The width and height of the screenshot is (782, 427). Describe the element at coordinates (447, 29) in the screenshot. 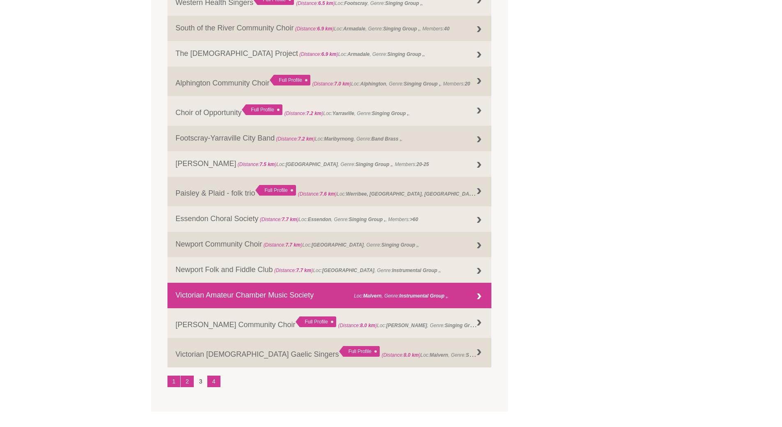

I see `strong: 40` at that location.